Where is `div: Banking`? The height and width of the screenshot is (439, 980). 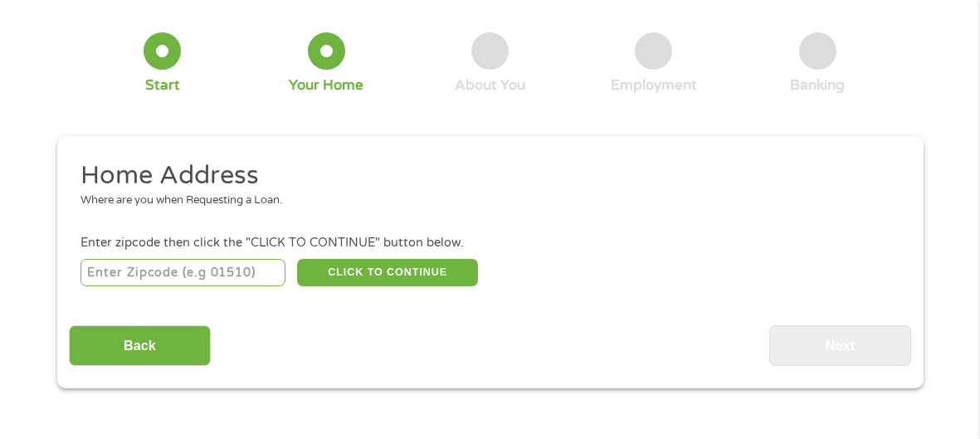 div: Banking is located at coordinates (817, 85).